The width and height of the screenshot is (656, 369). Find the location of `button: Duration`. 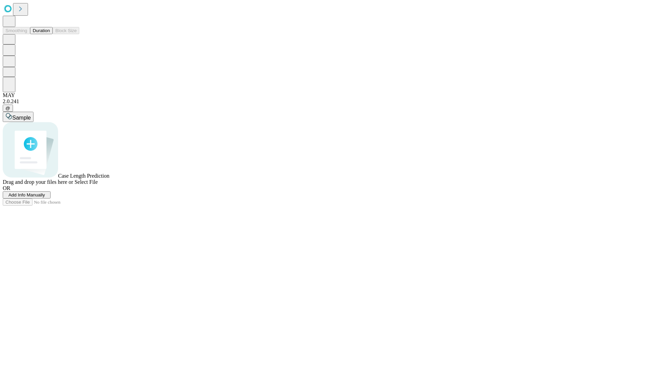

button: Duration is located at coordinates (41, 30).